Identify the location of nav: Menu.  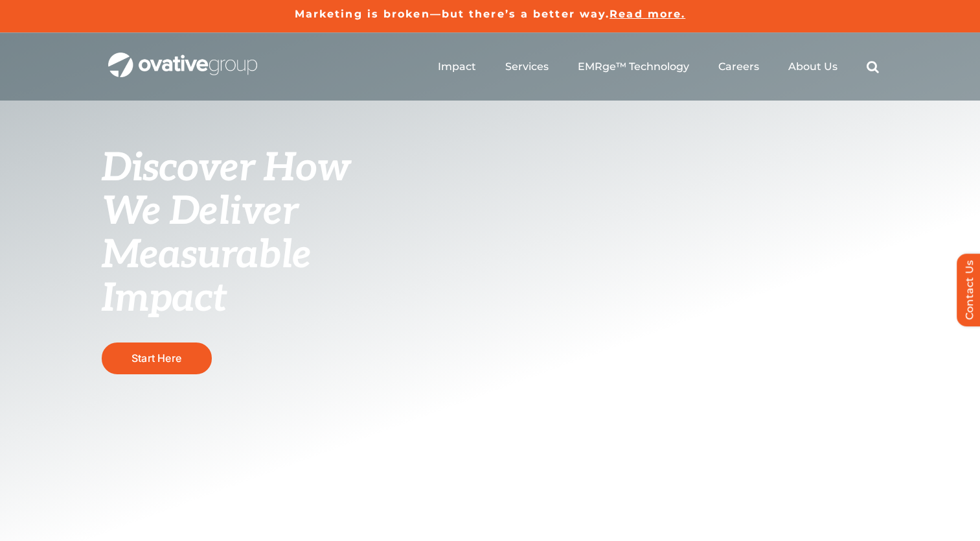
(658, 67).